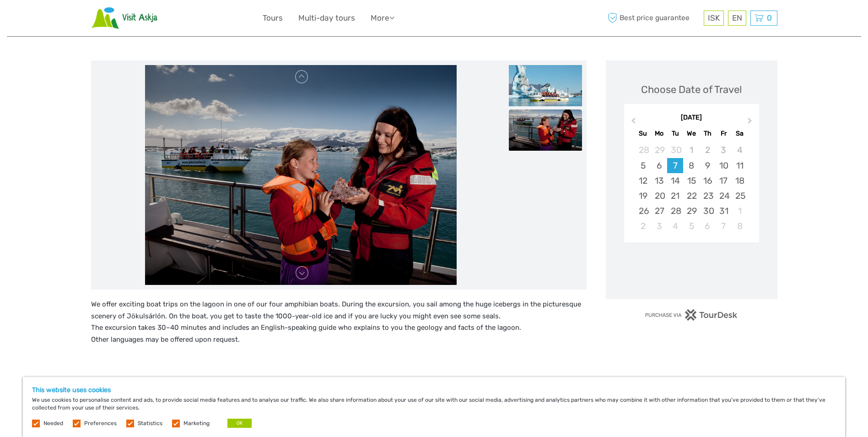 This screenshot has height=437, width=868. I want to click on div: Th, so click(707, 133).